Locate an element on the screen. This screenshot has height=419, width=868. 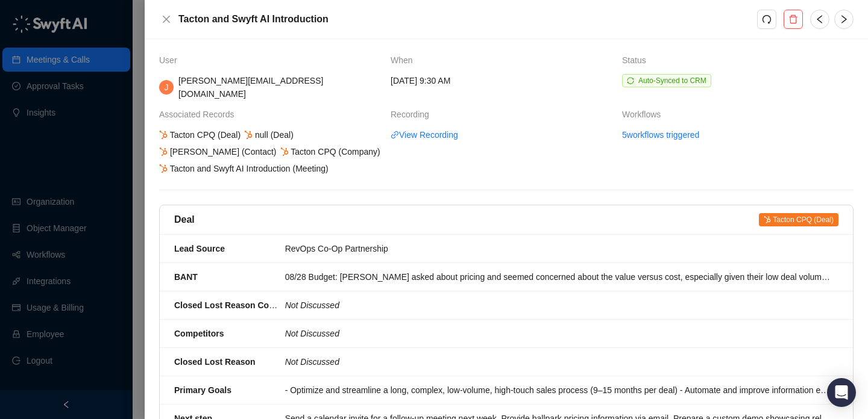
div: Tacton CPQ (Deal) is located at coordinates (199, 135).